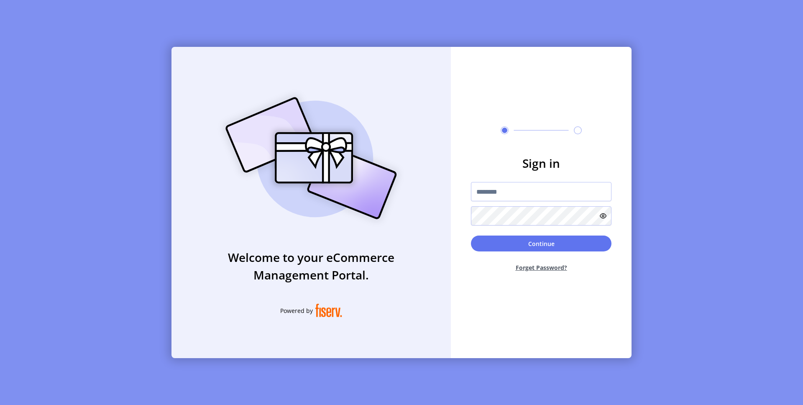 This screenshot has width=803, height=405. What do you see at coordinates (541, 163) in the screenshot?
I see `h3: Sign in` at bounding box center [541, 163].